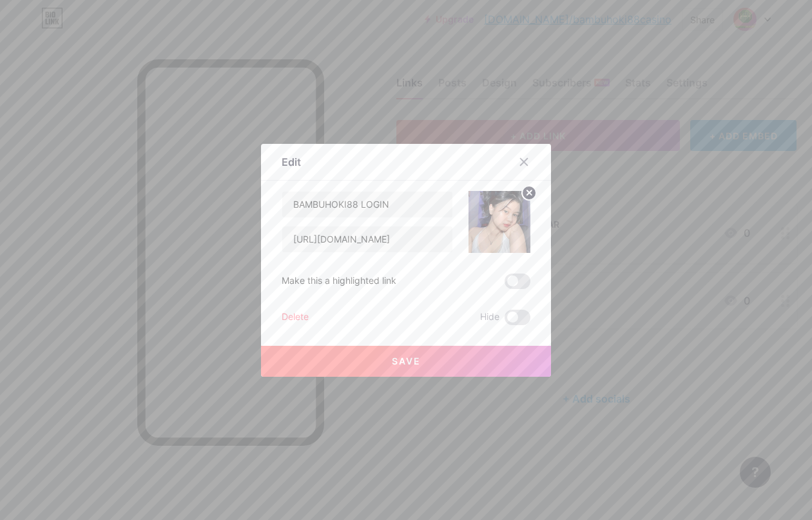  I want to click on img: link_thumbnail, so click(499, 222).